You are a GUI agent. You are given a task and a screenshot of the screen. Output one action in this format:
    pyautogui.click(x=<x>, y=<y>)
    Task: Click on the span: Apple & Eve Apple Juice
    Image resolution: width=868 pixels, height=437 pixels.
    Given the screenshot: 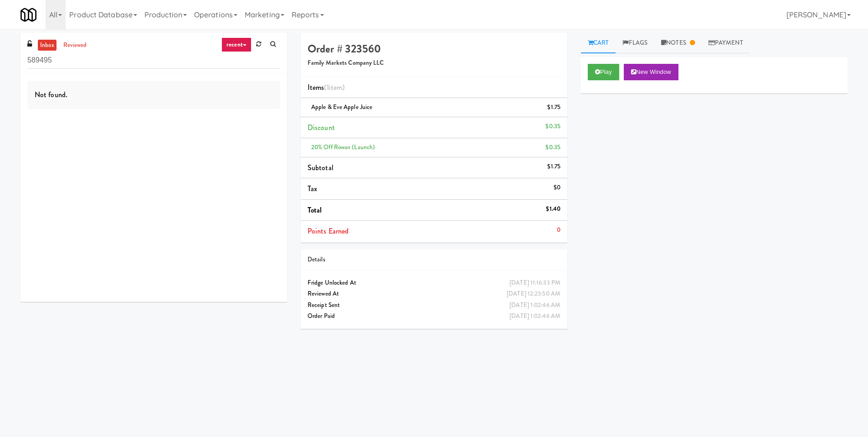 What is the action you would take?
    pyautogui.click(x=342, y=107)
    